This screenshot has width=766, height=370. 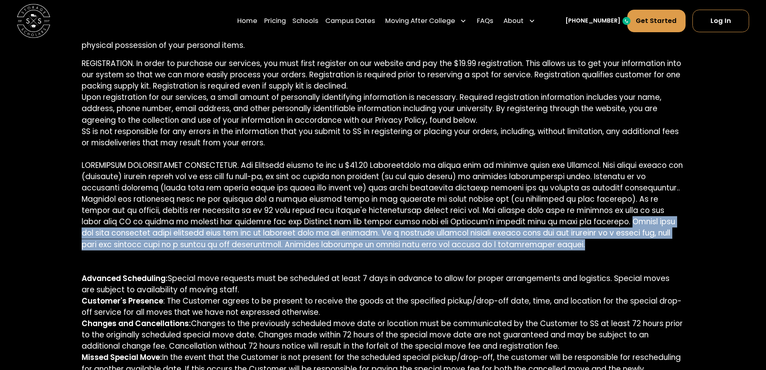 What do you see at coordinates (485, 21) in the screenshot?
I see `a: FAQs` at bounding box center [485, 21].